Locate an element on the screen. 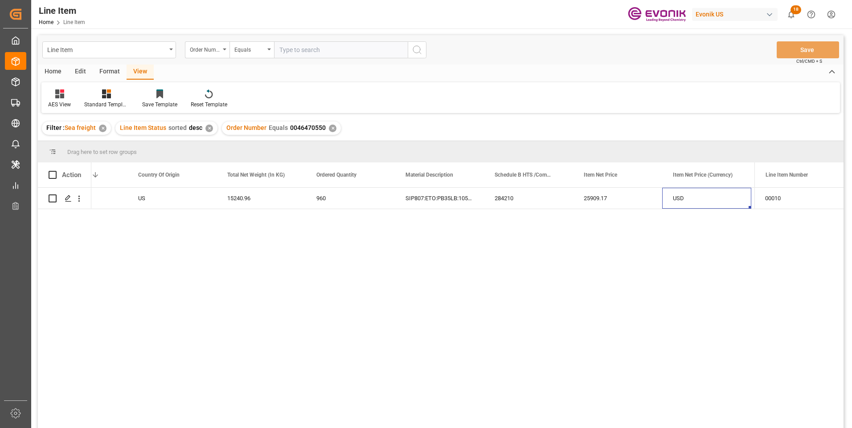  div: View is located at coordinates (140, 72).